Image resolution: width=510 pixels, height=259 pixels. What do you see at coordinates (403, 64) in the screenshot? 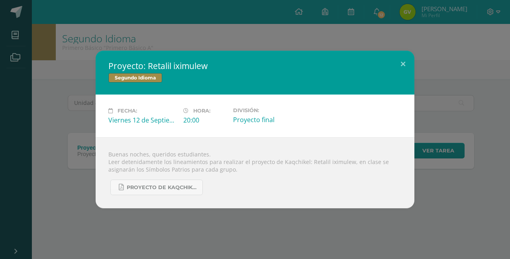
I see `button: Close (Esc)` at bounding box center [403, 64].